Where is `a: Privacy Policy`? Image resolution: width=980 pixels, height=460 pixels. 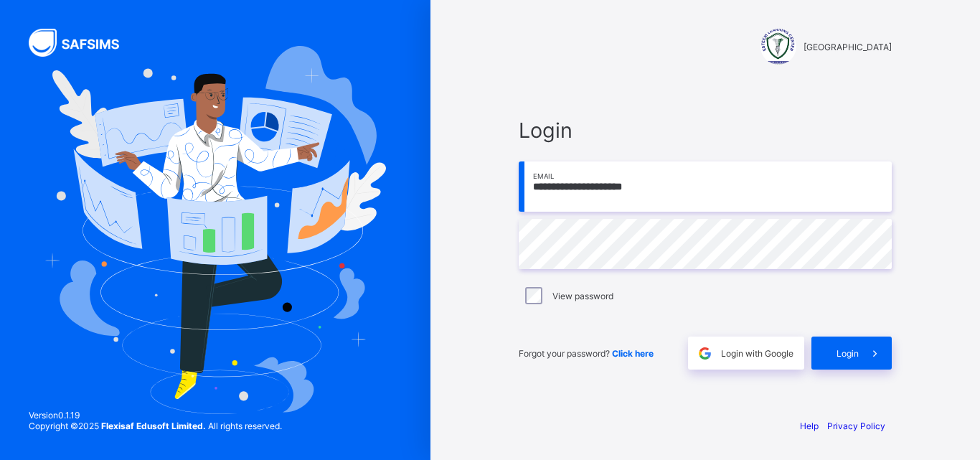 a: Privacy Policy is located at coordinates (856, 425).